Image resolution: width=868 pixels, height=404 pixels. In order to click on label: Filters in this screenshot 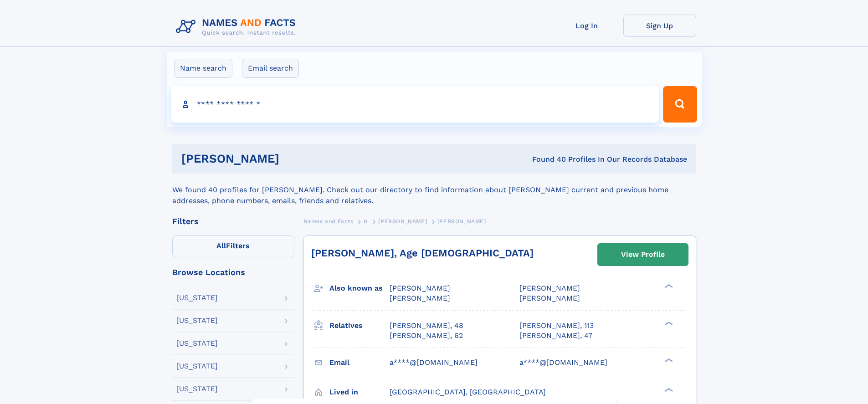, I will do `click(233, 247)`.